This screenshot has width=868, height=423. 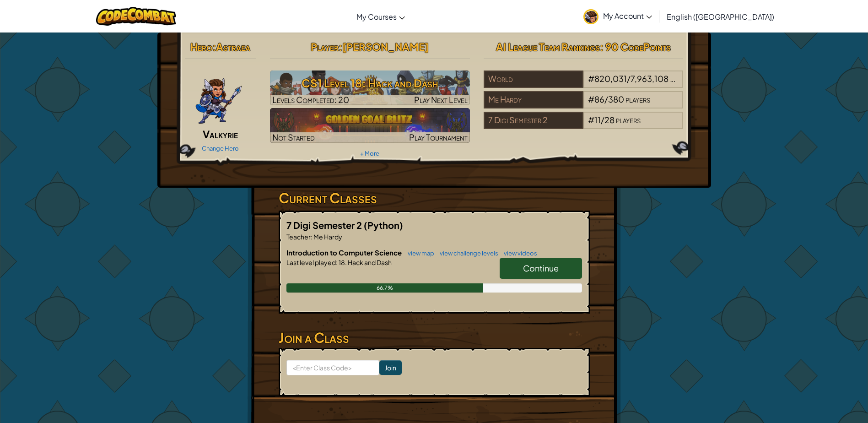 I want to click on span: Player, so click(x=325, y=47).